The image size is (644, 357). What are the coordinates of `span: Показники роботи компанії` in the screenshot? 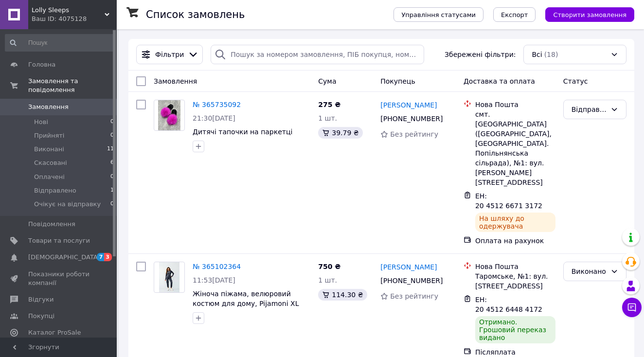 It's located at (59, 278).